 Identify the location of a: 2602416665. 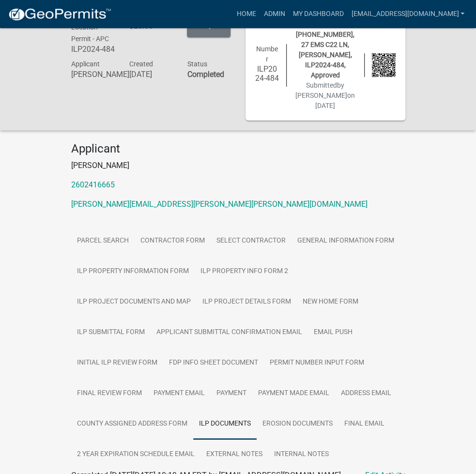
(93, 184).